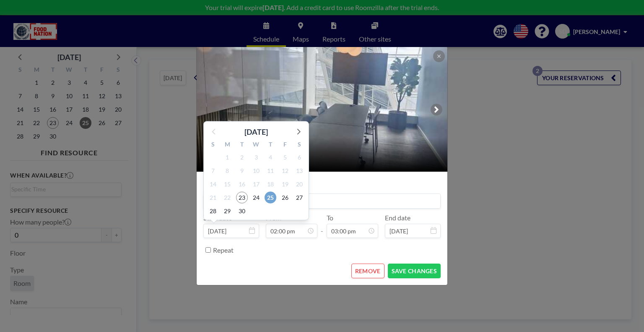 This screenshot has width=644, height=332. Describe the element at coordinates (256, 145) in the screenshot. I see `div: W` at that location.